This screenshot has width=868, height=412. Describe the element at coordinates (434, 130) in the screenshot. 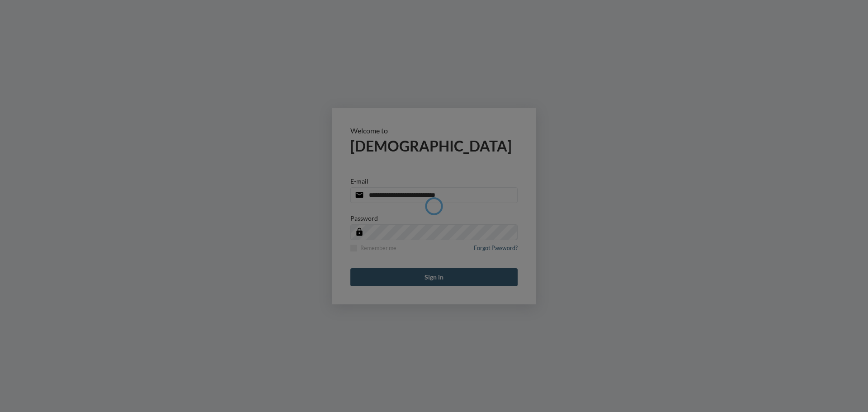

I see `p: Welcome to` at that location.